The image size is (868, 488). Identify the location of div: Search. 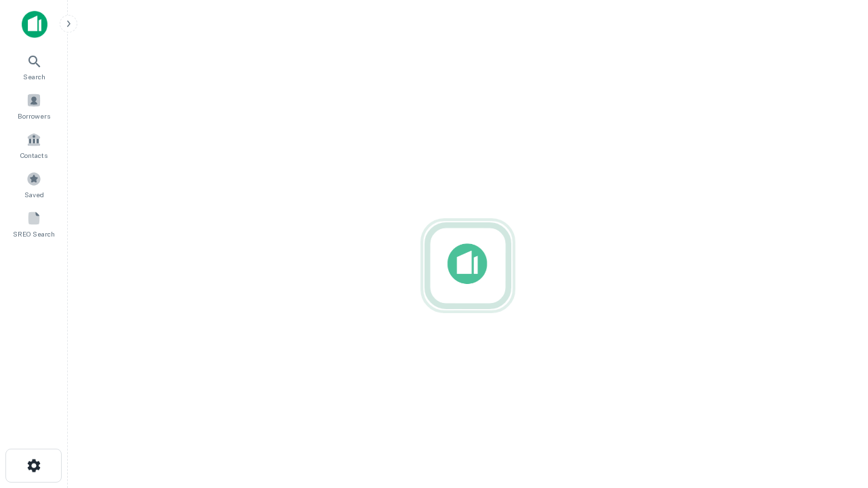
(34, 67).